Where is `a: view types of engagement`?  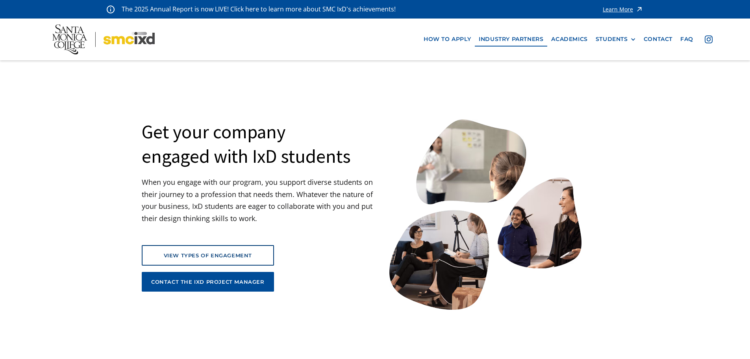
a: view types of engagement is located at coordinates (208, 255).